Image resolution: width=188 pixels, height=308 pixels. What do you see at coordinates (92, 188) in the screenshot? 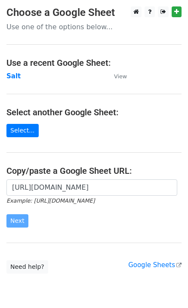
I see `input: Paste your Google Sheet URL here` at bounding box center [92, 188].